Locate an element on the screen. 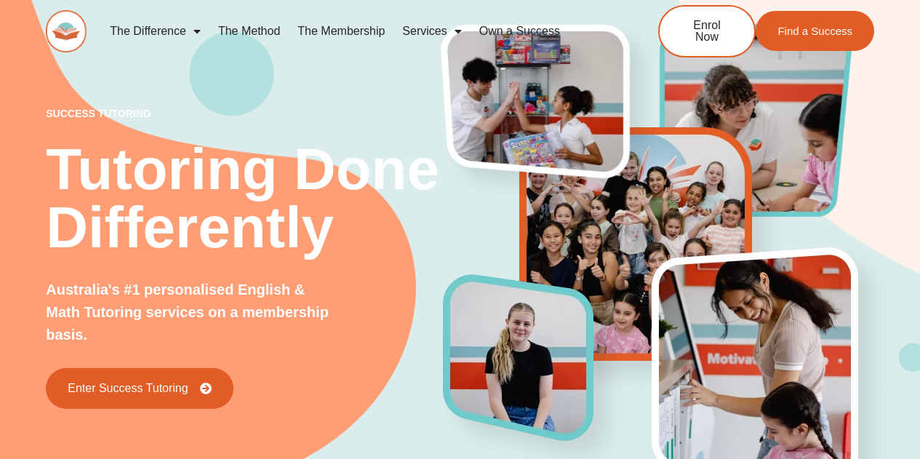  a: Enrol Now is located at coordinates (707, 31).